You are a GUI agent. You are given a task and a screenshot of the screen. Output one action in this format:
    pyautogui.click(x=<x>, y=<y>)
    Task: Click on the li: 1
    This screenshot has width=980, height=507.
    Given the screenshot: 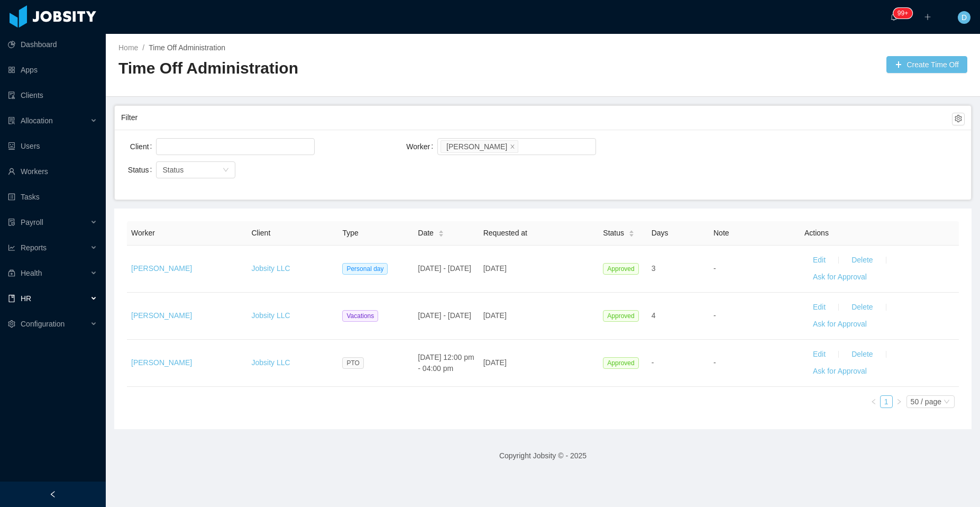 What is the action you would take?
    pyautogui.click(x=886, y=402)
    